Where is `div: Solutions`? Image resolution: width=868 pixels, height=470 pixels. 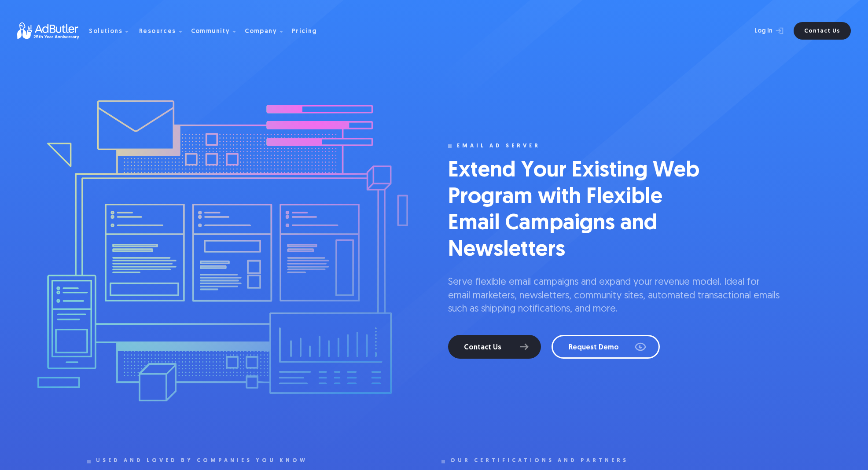 div: Solutions is located at coordinates (106, 32).